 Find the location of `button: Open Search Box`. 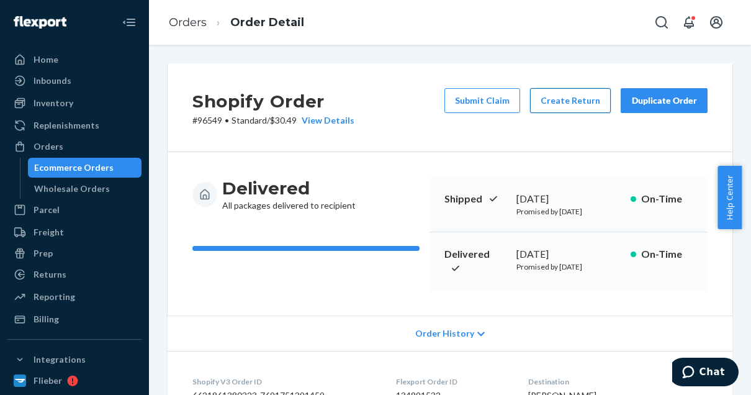

button: Open Search Box is located at coordinates (662, 22).